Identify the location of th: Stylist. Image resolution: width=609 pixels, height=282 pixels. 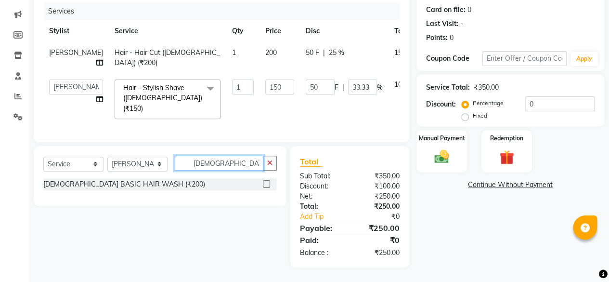
(76, 31).